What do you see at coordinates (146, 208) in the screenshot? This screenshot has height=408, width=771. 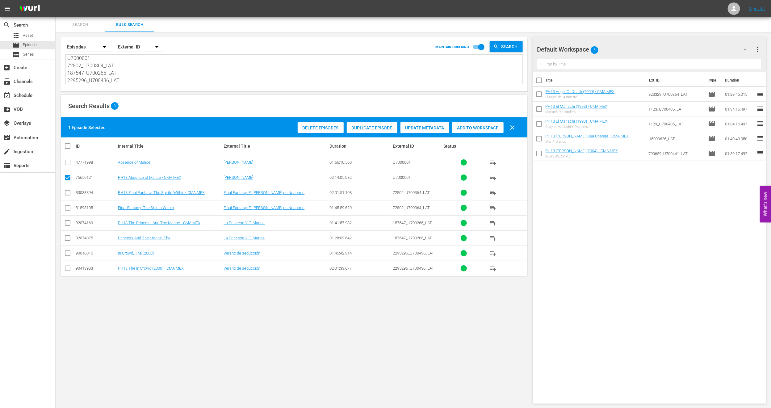 I see `a: Final Fantasy: The Spirits Within` at bounding box center [146, 208].